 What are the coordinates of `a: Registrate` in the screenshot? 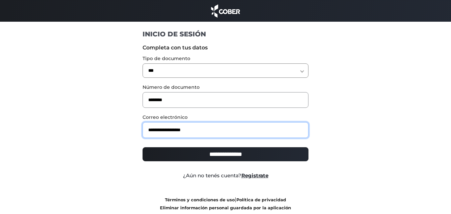 It's located at (255, 175).